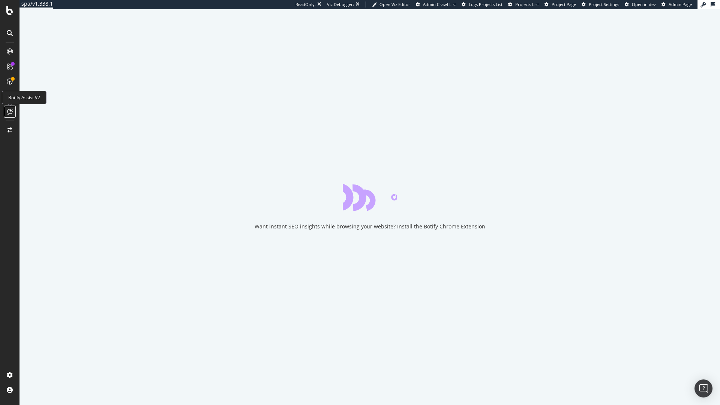  Describe the element at coordinates (341, 5) in the screenshot. I see `div: Viz Debugger:` at that location.